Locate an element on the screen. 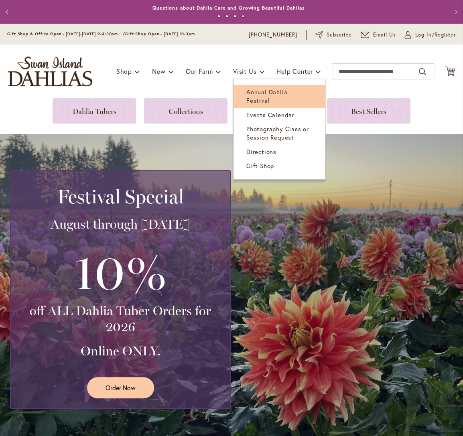 Image resolution: width=463 pixels, height=436 pixels. button: 1 of 4 is located at coordinates (219, 16).